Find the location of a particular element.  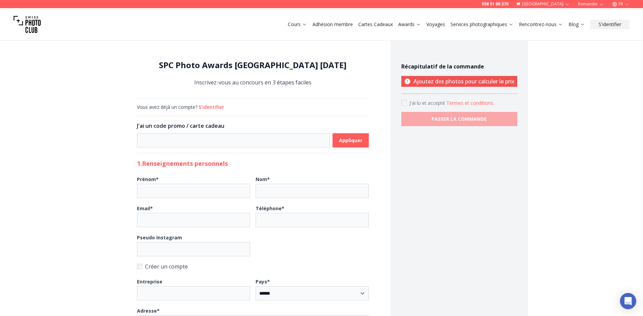

div: Open Intercom Messenger is located at coordinates (628, 301).